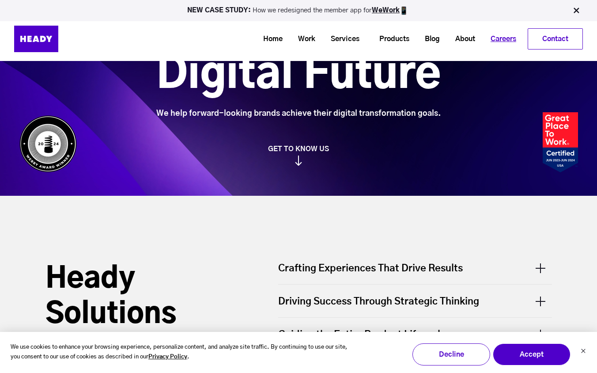 The image size is (597, 373). What do you see at coordinates (299, 114) in the screenshot?
I see `div: We help forward-looking brands achieve their digital transformation goals.` at bounding box center [299, 114].